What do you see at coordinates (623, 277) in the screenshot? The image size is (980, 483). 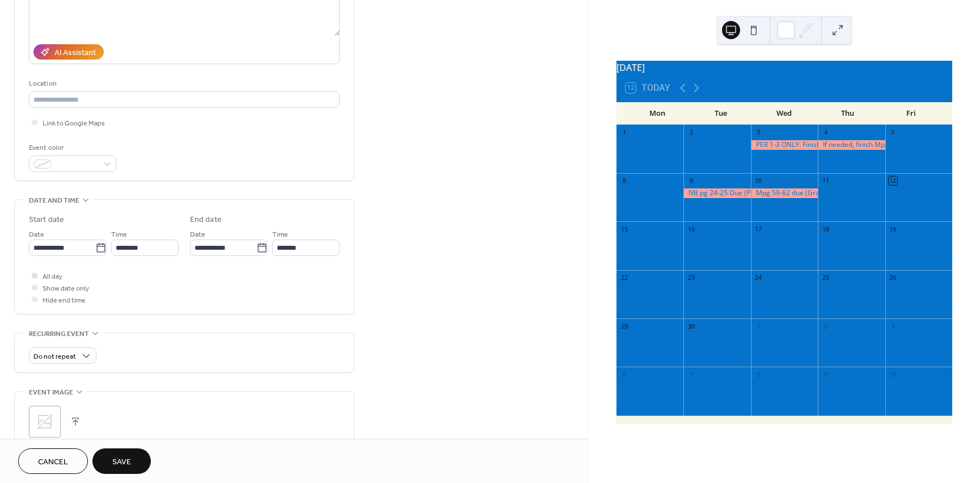 I see `div: 22` at bounding box center [623, 277].